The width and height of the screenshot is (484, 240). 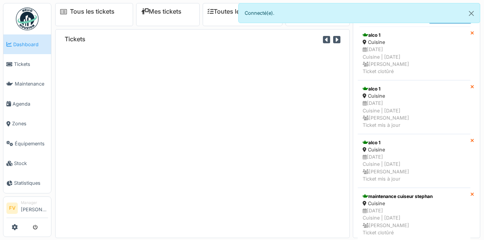 What do you see at coordinates (471, 13) in the screenshot?
I see `button: Close` at bounding box center [471, 13].